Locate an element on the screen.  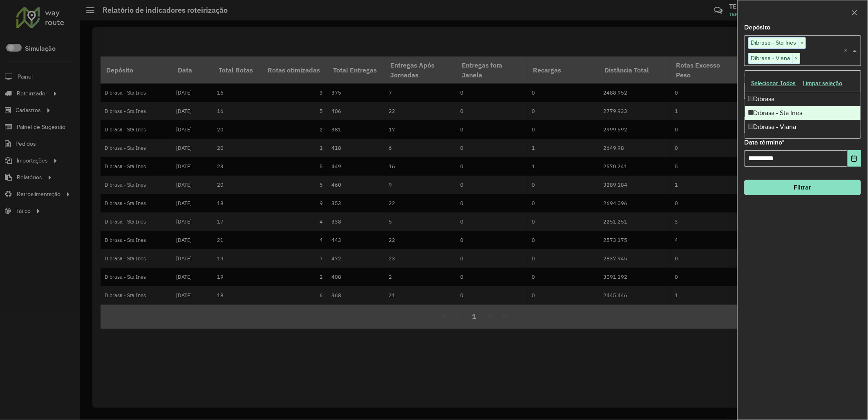
label: Depósito is located at coordinates (757, 27).